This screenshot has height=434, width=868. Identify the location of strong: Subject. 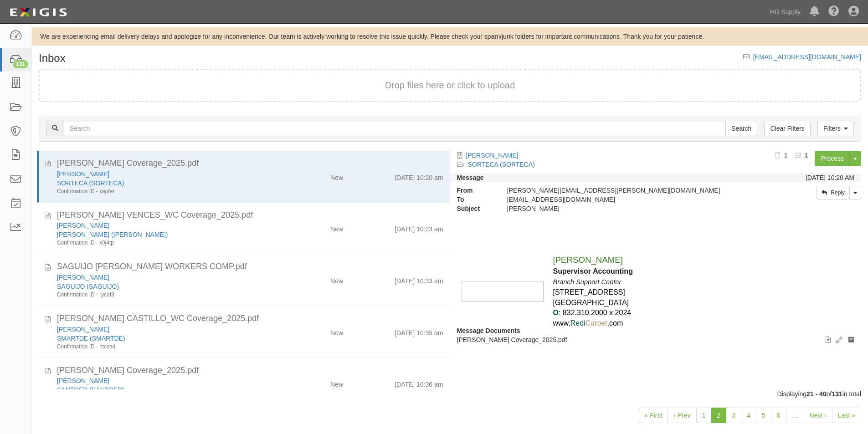
(476, 208).